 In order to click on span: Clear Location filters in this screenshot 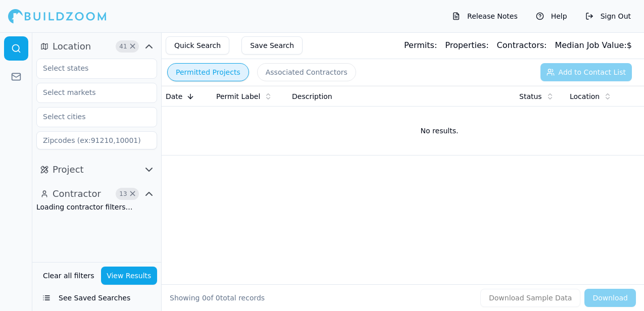, I will do `click(132, 46)`.